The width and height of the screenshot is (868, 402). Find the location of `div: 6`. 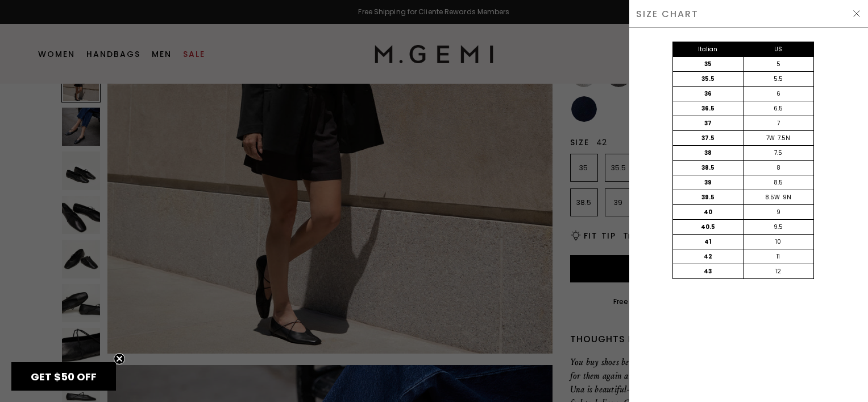

div: 6 is located at coordinates (778, 93).